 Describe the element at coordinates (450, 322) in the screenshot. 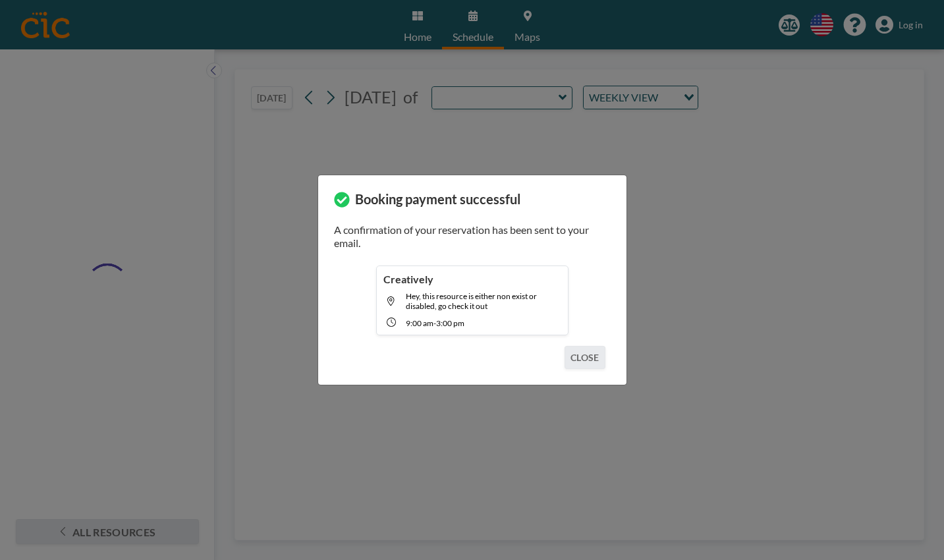

I see `span: 3:00 PM` at that location.